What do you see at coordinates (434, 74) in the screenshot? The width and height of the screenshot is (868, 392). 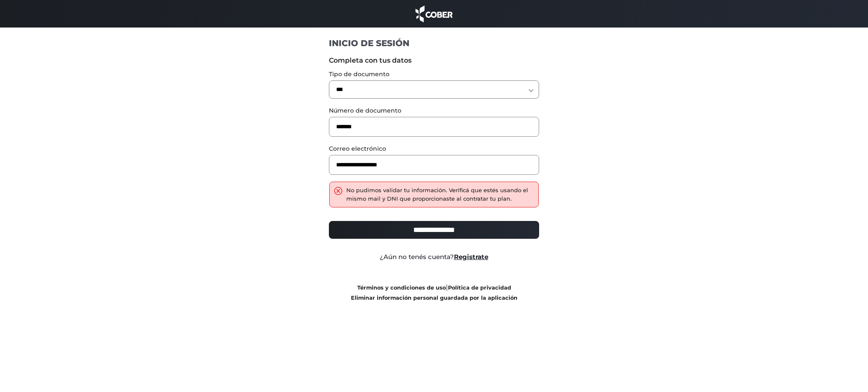 I see `label: Tipo de documento` at bounding box center [434, 74].